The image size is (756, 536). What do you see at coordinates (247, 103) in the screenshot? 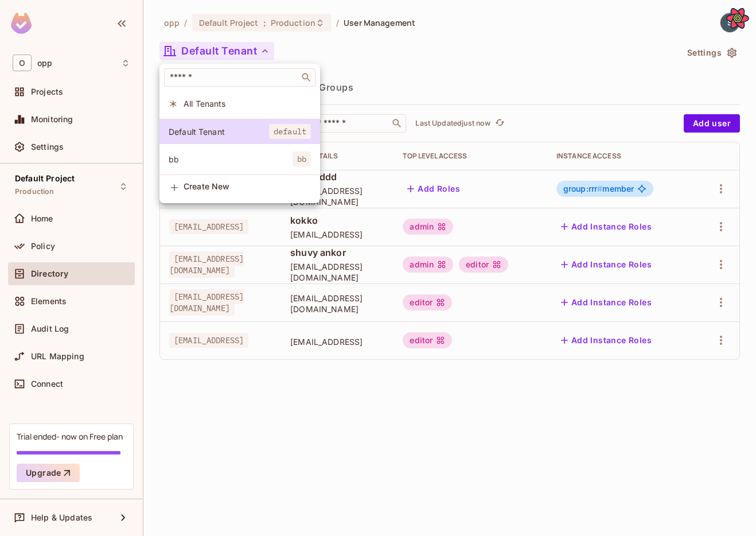
I see `span: All Tenants` at bounding box center [247, 103].